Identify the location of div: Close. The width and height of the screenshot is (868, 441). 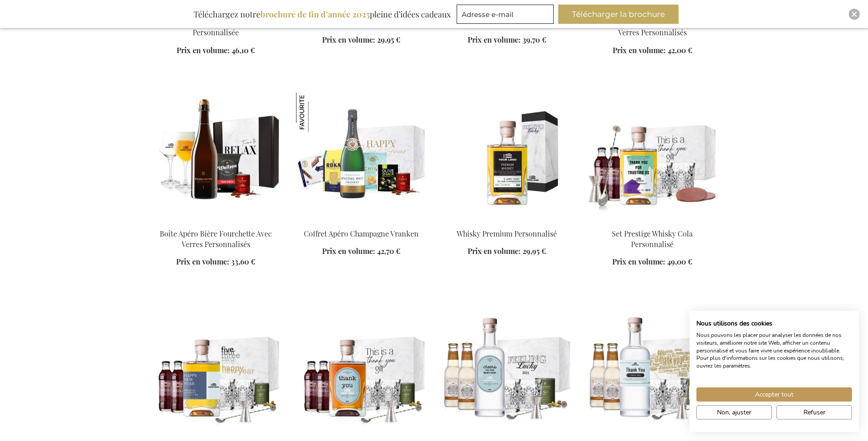
(855, 14).